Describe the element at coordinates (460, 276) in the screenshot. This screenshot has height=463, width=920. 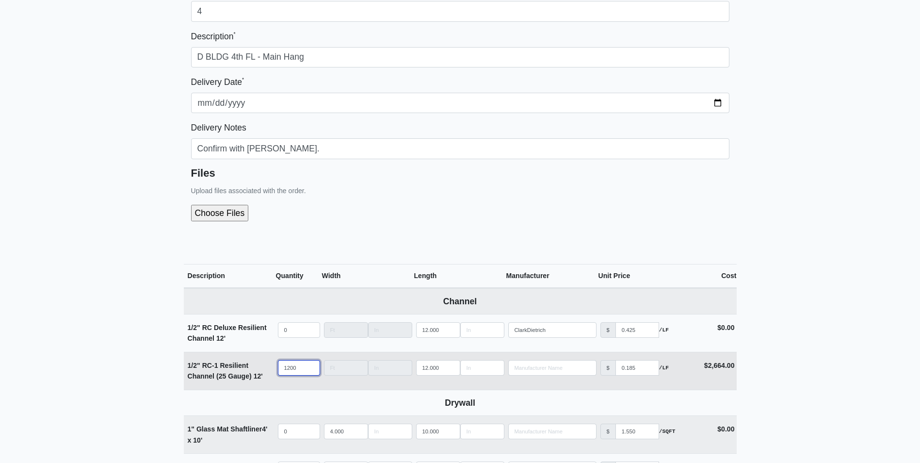
I see `th: Length` at that location.